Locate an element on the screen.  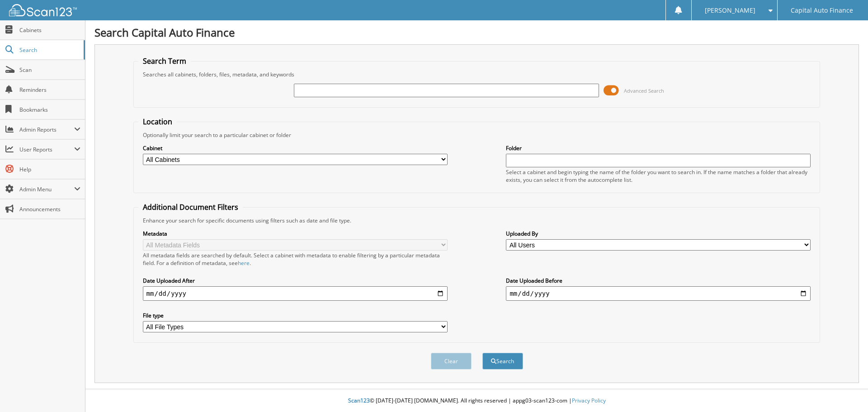
span: Reminders is located at coordinates (50, 89).